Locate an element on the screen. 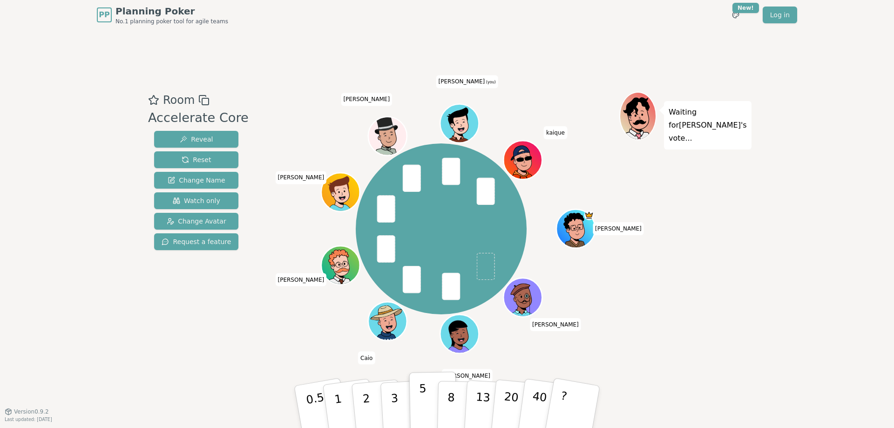 The width and height of the screenshot is (894, 428). span: Reveal is located at coordinates (196, 139).